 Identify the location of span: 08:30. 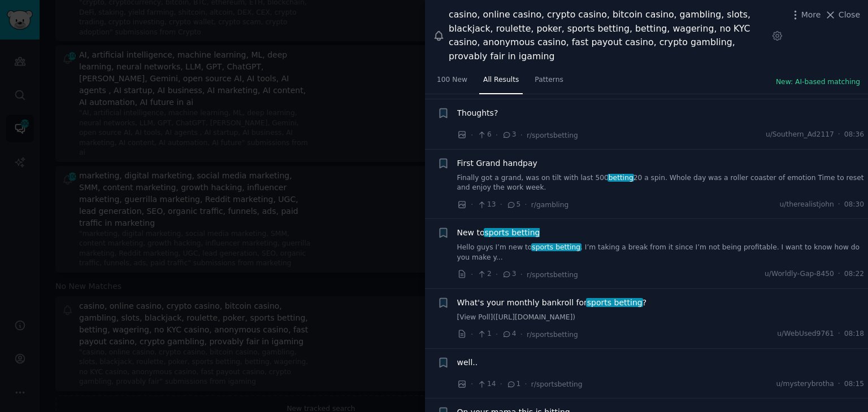
(854, 205).